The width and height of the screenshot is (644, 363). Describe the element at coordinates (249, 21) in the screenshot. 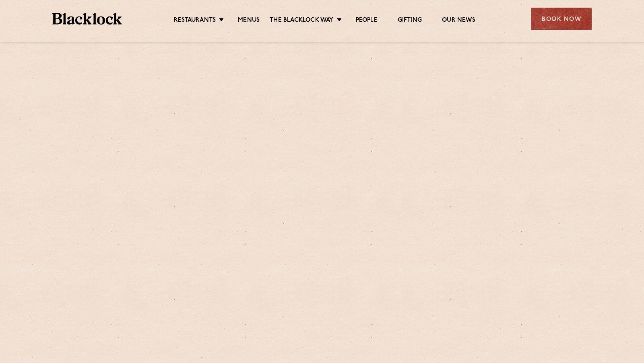

I see `a: Menus` at that location.